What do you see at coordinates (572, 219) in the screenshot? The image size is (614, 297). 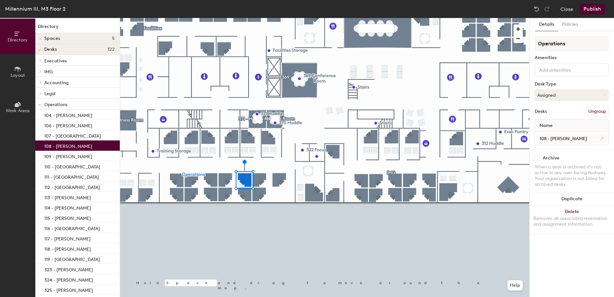 I see `button: DeleteRemoves all associated reservation and assignment information` at bounding box center [572, 219].